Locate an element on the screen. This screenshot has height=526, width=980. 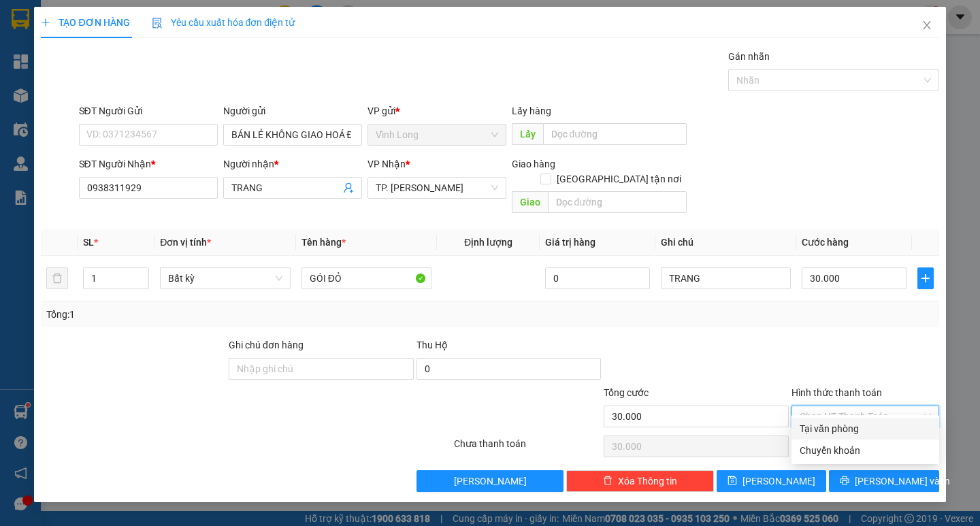
div: Người nhận is located at coordinates (293, 164).